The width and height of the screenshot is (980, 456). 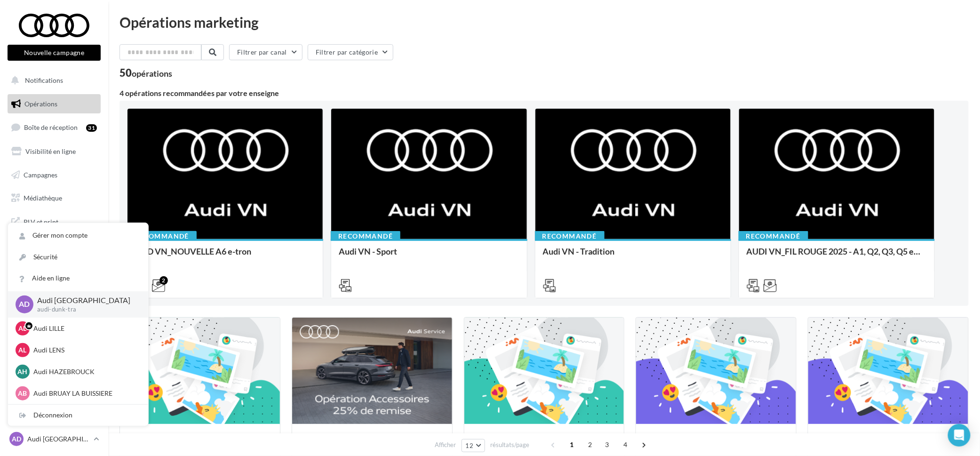 I want to click on a: Campagnes, so click(x=54, y=175).